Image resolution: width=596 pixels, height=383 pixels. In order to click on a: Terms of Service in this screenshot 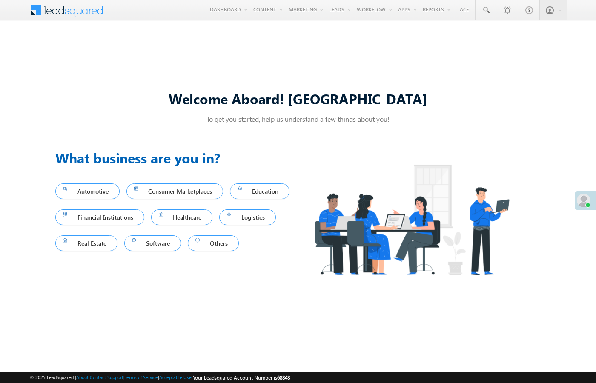, I will do `click(141, 377)`.